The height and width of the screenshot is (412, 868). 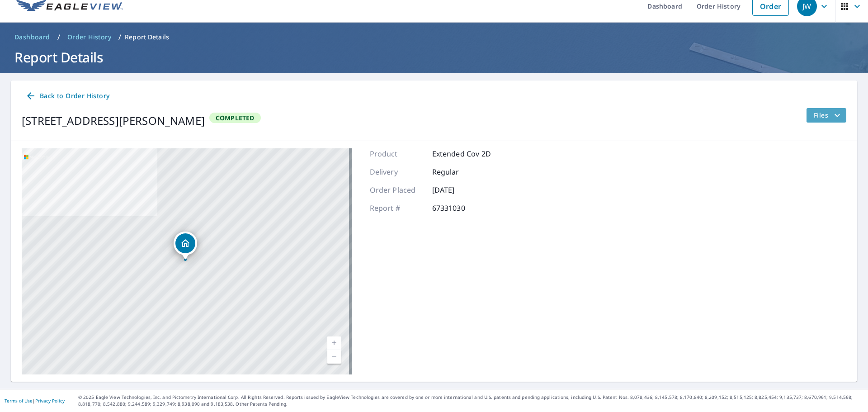 What do you see at coordinates (333, 356) in the screenshot?
I see `a: Current Level 17, Zoom Out` at bounding box center [333, 356].